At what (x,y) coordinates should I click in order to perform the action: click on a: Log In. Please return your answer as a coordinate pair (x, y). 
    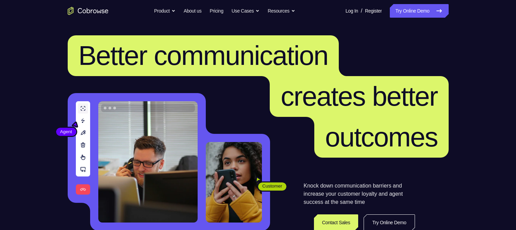
    Looking at the image, I should click on (352, 11).